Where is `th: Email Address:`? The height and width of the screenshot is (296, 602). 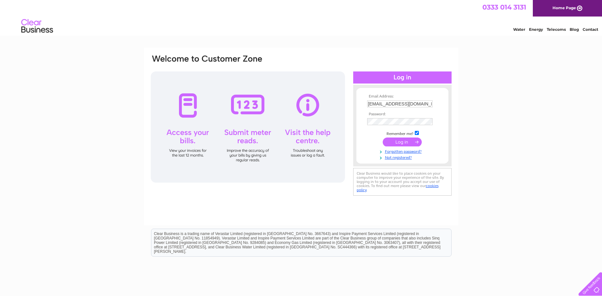 th: Email Address: is located at coordinates (403, 97).